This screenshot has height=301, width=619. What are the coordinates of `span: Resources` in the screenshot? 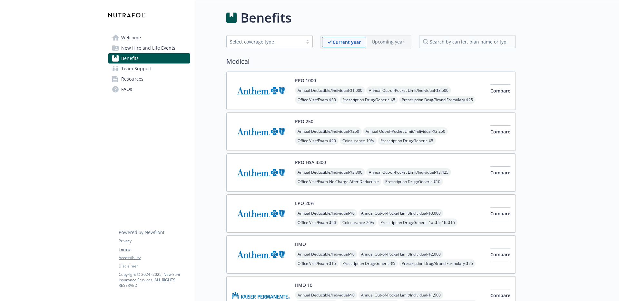 It's located at (132, 79).